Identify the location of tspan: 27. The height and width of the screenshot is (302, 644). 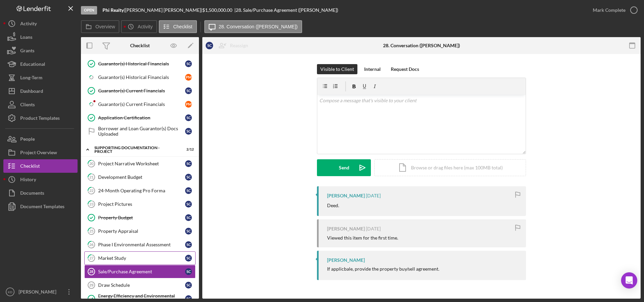
(91, 258).